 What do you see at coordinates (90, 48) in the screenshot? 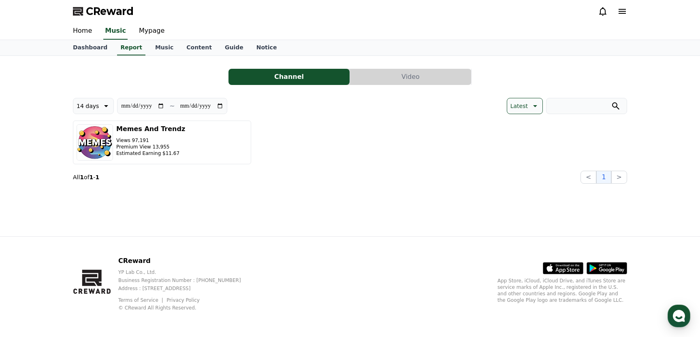
I see `a: Dashboard` at bounding box center [90, 48].